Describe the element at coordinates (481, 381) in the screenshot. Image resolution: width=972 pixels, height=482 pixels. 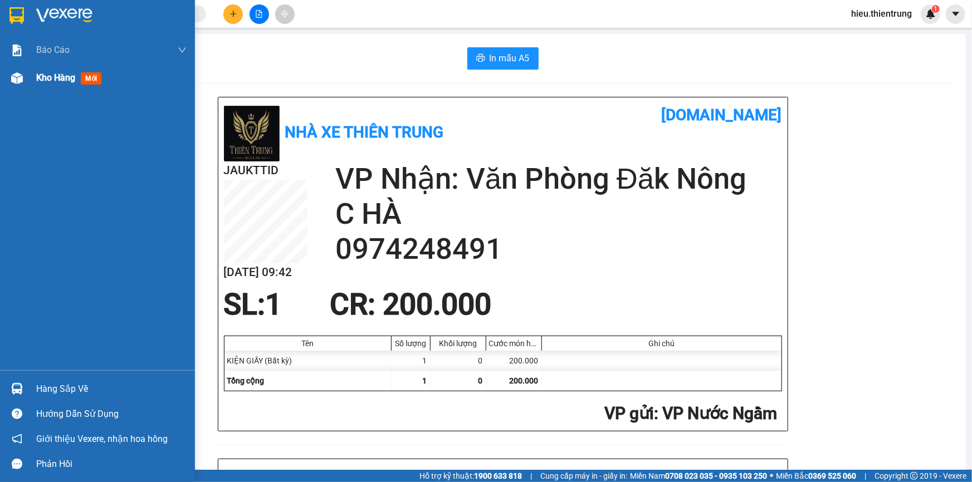
I see `span: 0` at that location.